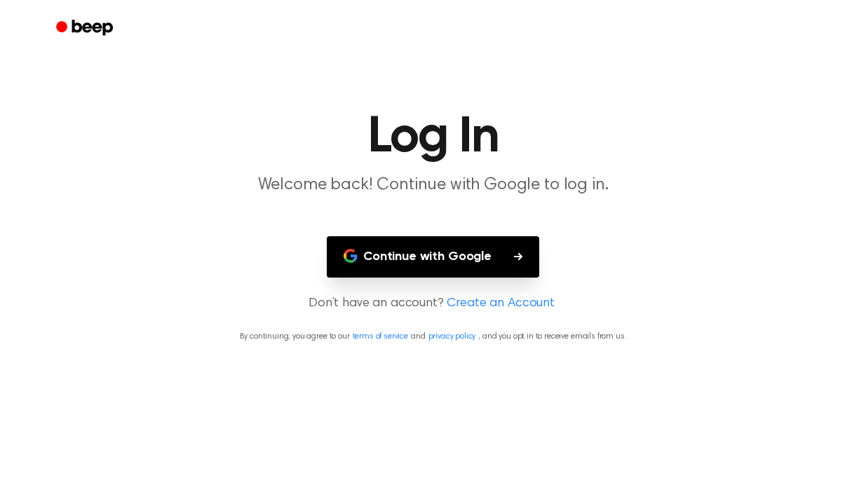  Describe the element at coordinates (86, 28) in the screenshot. I see `a: Beep` at that location.